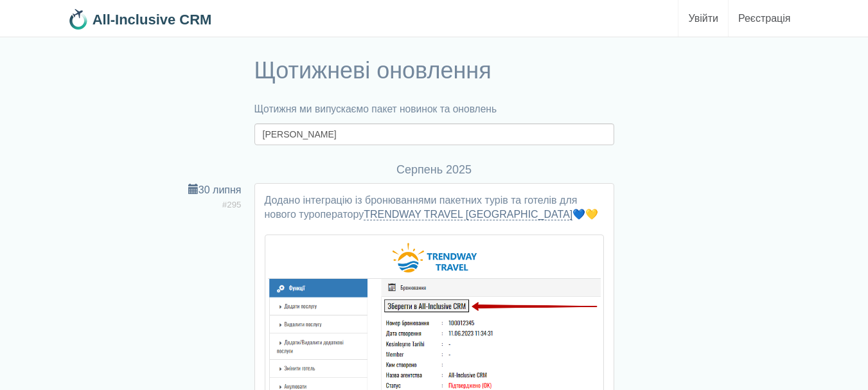  What do you see at coordinates (434, 134) in the screenshot?
I see `input: Пошук новини за словом` at bounding box center [434, 134].